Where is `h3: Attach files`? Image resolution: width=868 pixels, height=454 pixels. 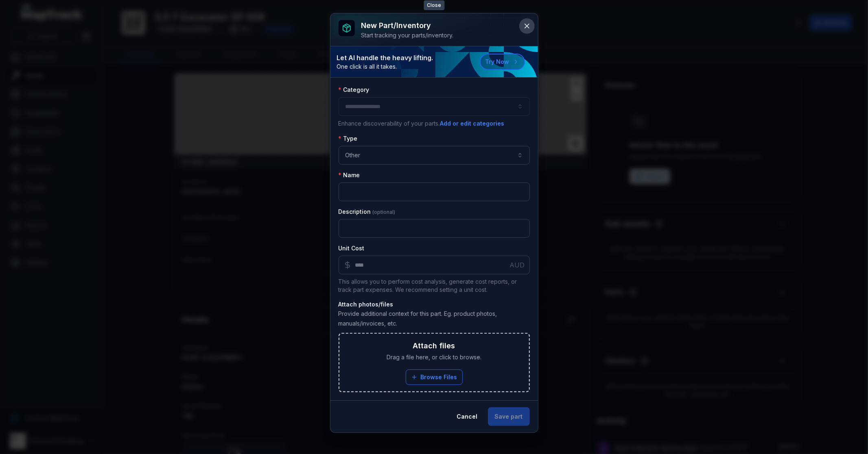 h3: Attach files is located at coordinates (434, 346).